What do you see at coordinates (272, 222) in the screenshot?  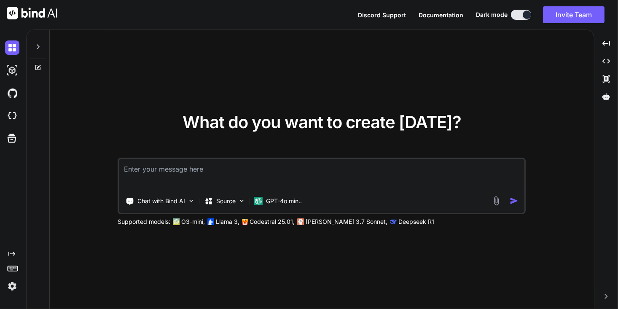 I see `p: Codestral 25.01,` at bounding box center [272, 222].